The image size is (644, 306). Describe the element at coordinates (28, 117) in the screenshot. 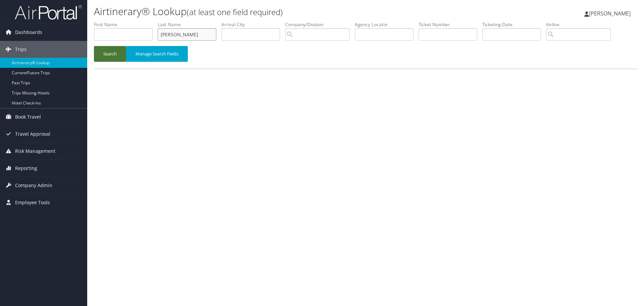

I see `span: Book Travel` at that location.